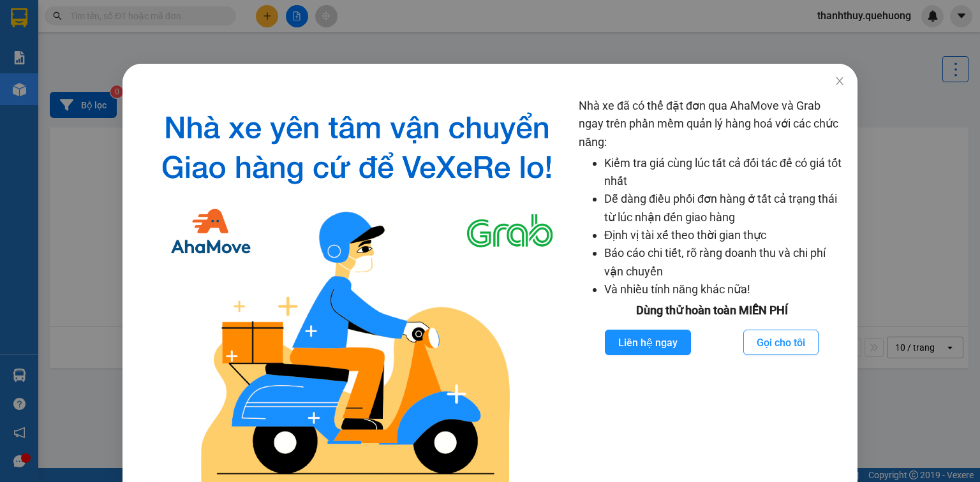 The height and width of the screenshot is (482, 980). Describe the element at coordinates (781, 342) in the screenshot. I see `span: Gọi cho tôi` at that location.